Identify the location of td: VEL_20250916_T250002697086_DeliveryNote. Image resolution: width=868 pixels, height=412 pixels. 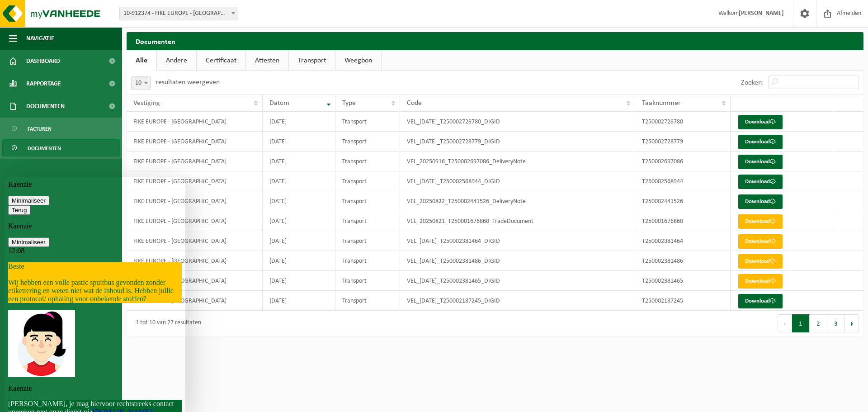
(517, 162).